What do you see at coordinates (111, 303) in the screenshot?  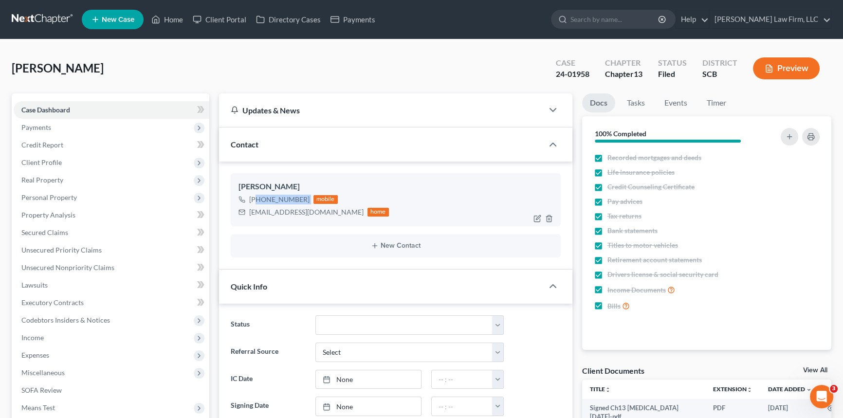 I see `a: Executory Contracts` at bounding box center [111, 303].